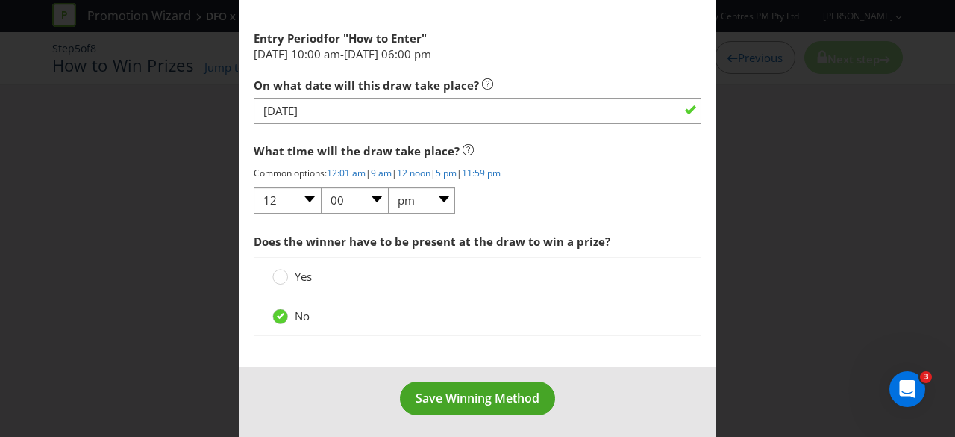 The height and width of the screenshot is (437, 955). What do you see at coordinates (316, 54) in the screenshot?
I see `span: 10:00 am` at bounding box center [316, 54].